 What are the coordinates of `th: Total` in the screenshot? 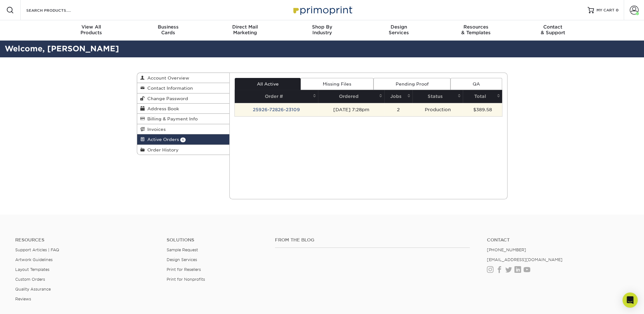 It's located at (482, 96).